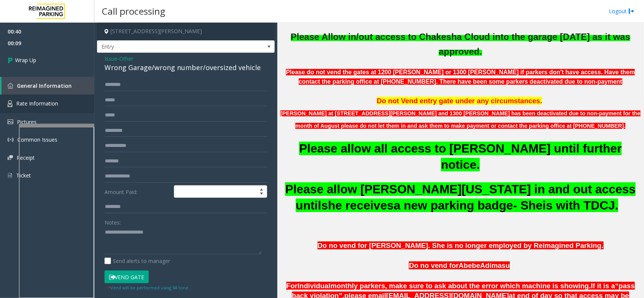  I want to click on span: Receipt, so click(26, 158).